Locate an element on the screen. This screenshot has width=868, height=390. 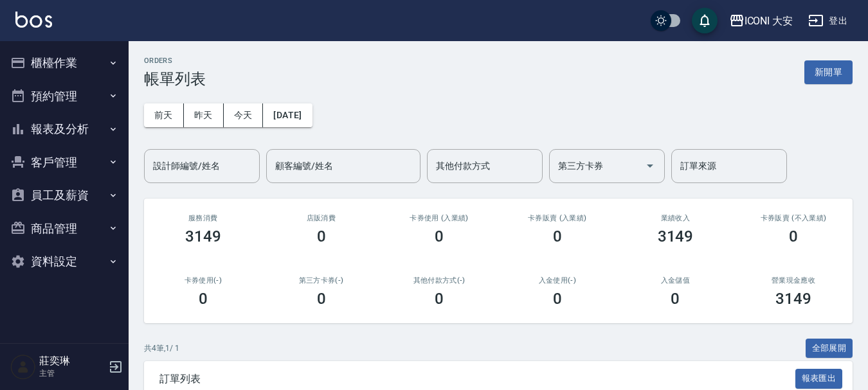
a: 新開單 is located at coordinates (829, 71).